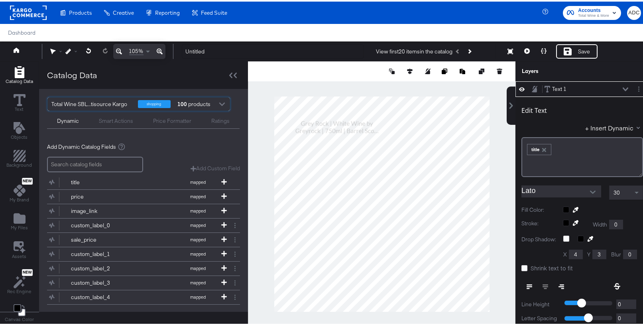  I want to click on label: Width, so click(600, 223).